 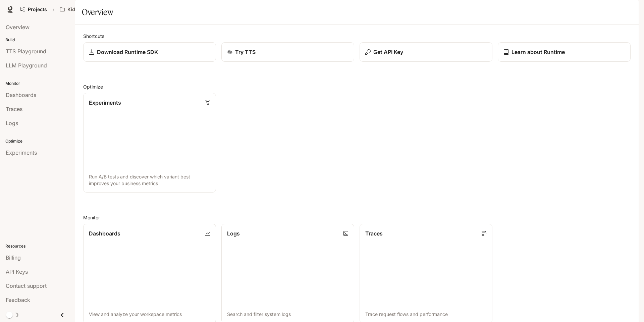 What do you see at coordinates (150, 52) in the screenshot?
I see `a: Download Runtime SDK` at bounding box center [150, 52].